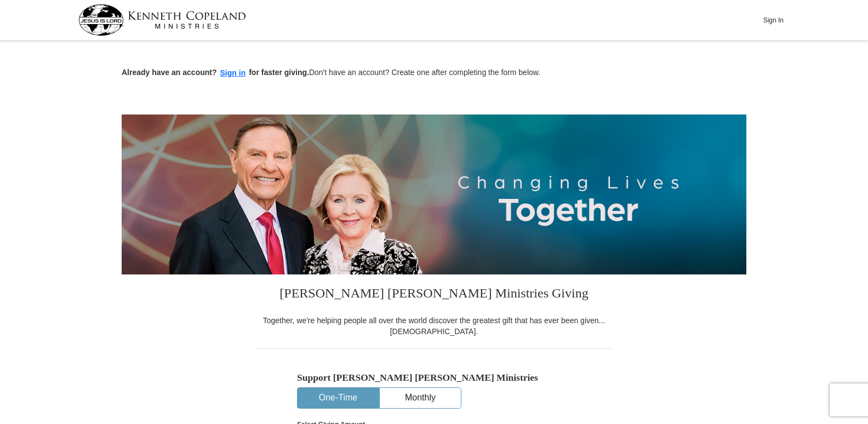 The width and height of the screenshot is (868, 424). What do you see at coordinates (215, 72) in the screenshot?
I see `strong: Already have an account? for faster giving.` at bounding box center [215, 72].